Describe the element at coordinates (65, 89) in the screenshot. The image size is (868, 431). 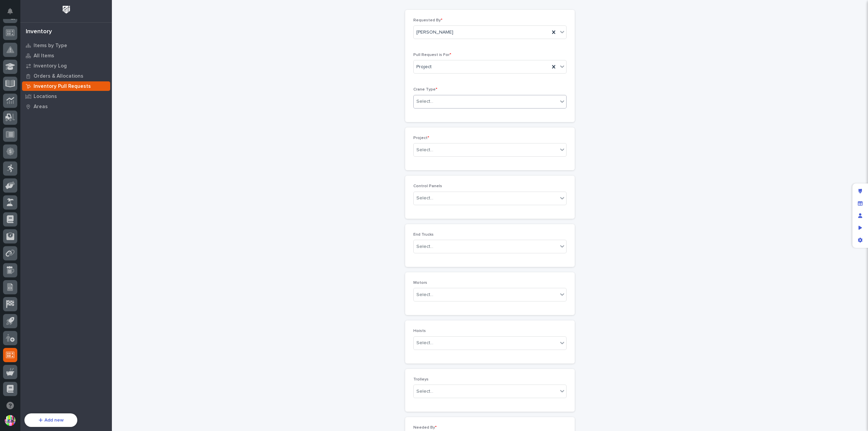
I see `a: 🔗Onboarding Call` at that location.